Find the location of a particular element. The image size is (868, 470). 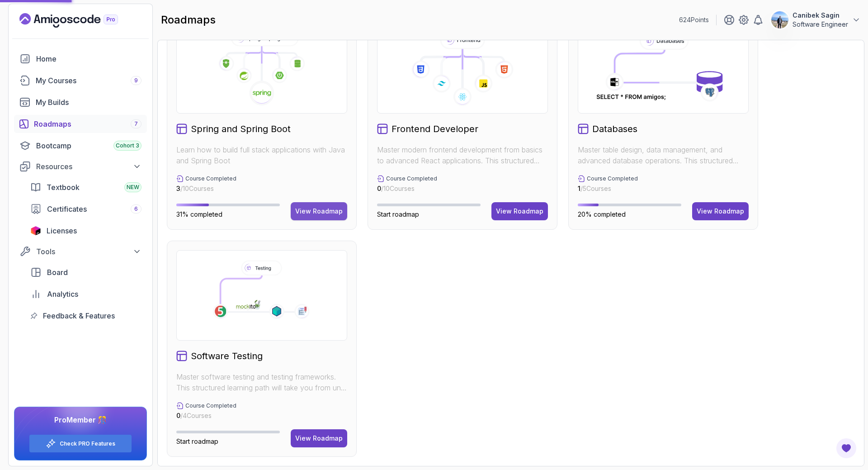

a: builds is located at coordinates (81, 102).